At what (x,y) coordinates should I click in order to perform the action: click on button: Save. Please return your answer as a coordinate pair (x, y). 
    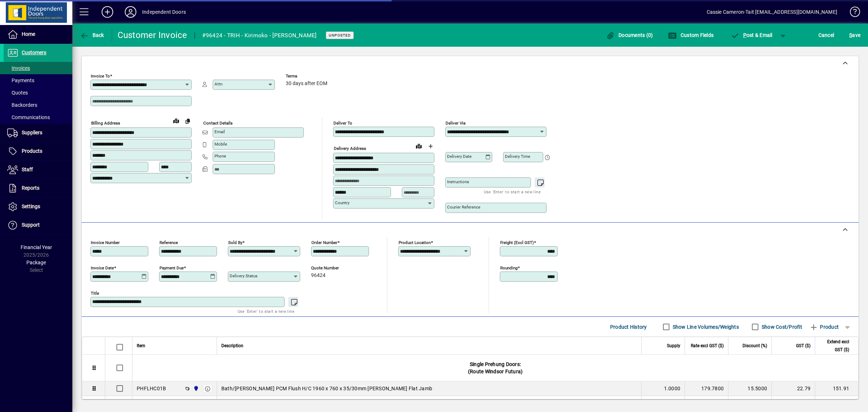
    Looking at the image, I should click on (855, 35).